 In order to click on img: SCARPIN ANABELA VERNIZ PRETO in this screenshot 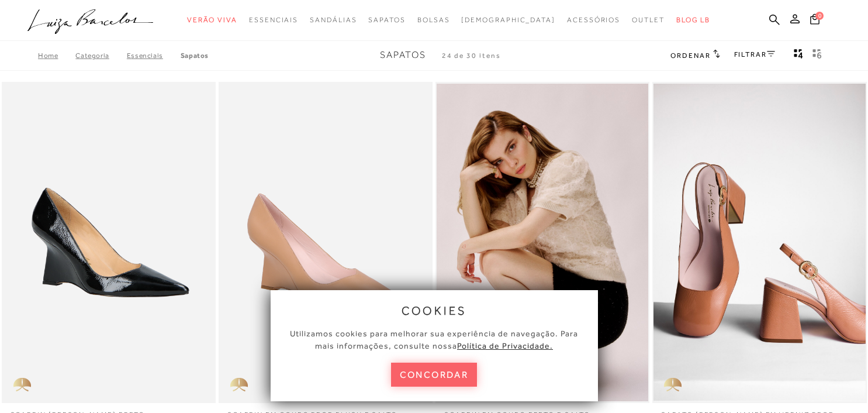, I will do `click(108, 242)`.